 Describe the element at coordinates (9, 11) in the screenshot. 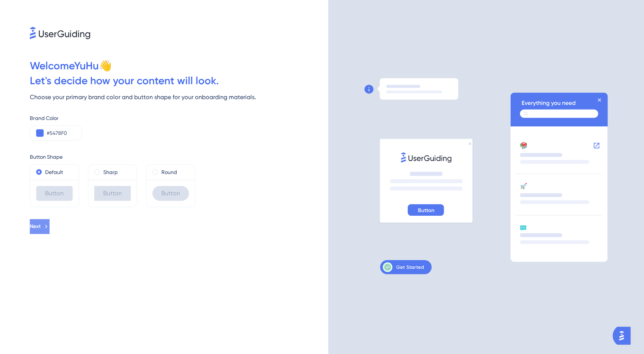

I see `img: launcher-image-alternative-text` at that location.